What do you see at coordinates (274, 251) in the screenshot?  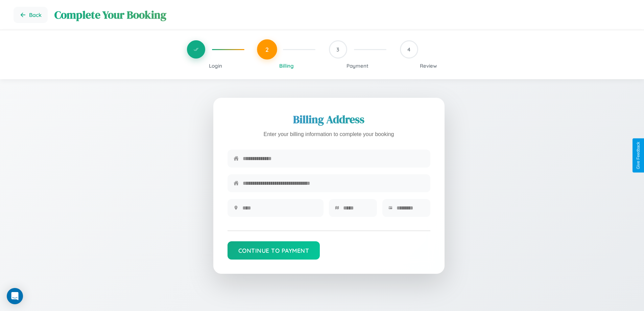 I see `button: Continue to Payment` at bounding box center [274, 251].